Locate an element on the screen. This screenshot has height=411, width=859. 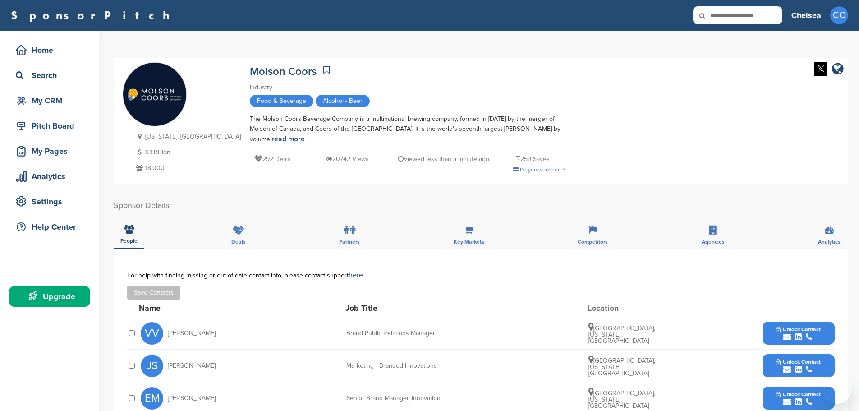
div: Pitch Board is located at coordinates (52, 126).